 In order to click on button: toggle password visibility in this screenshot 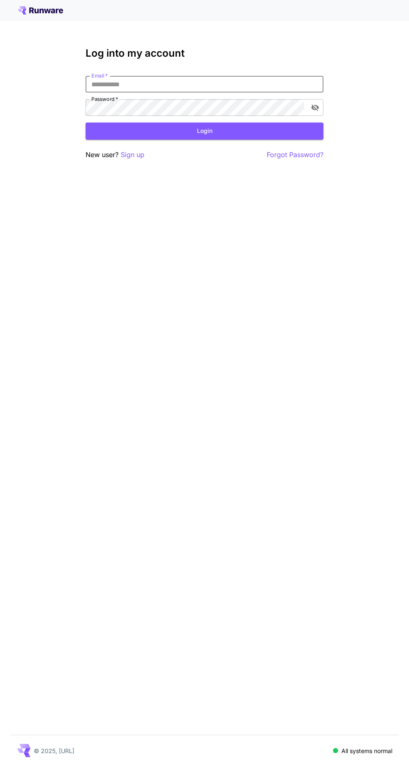, I will do `click(315, 108)`.